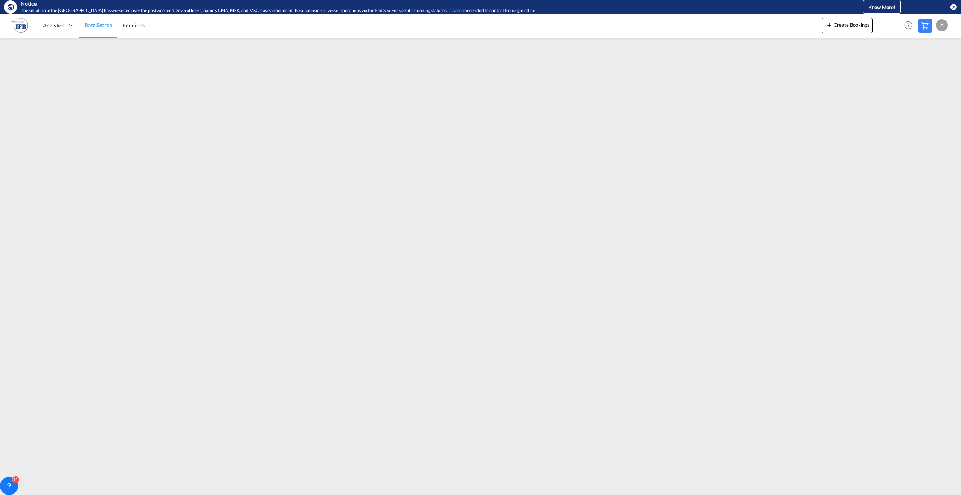 The image size is (961, 495). What do you see at coordinates (98, 25) in the screenshot?
I see `span: Rate Search` at bounding box center [98, 25].